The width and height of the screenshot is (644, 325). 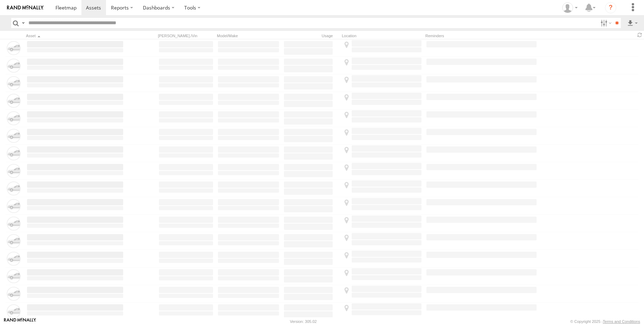 I want to click on img: rand-logo.svg, so click(x=26, y=8).